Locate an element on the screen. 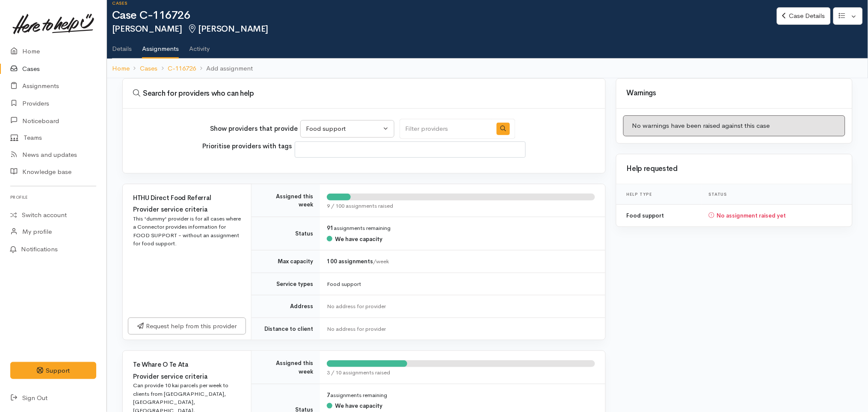 Image resolution: width=868 pixels, height=412 pixels. div: This 'dummy' provider is for all cases where a Connector provides information for FOOD SUPPORT - ... is located at coordinates (187, 232).